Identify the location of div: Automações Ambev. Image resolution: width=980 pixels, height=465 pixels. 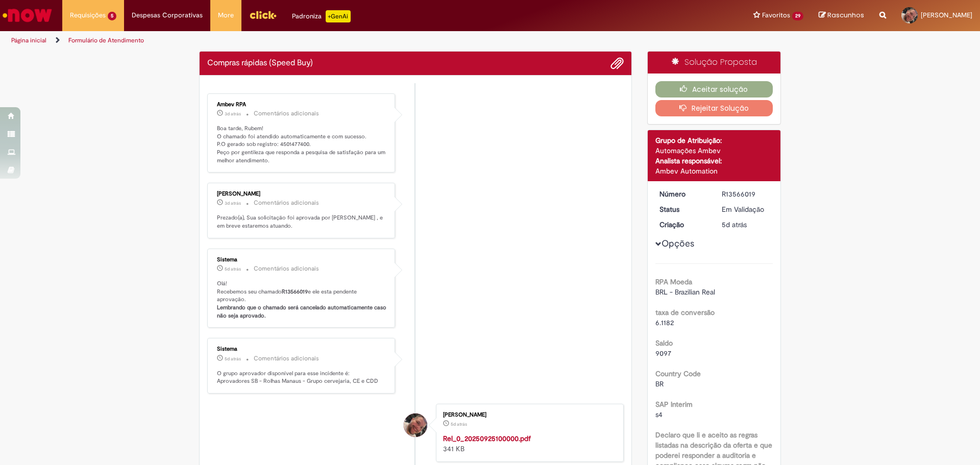
(714, 151).